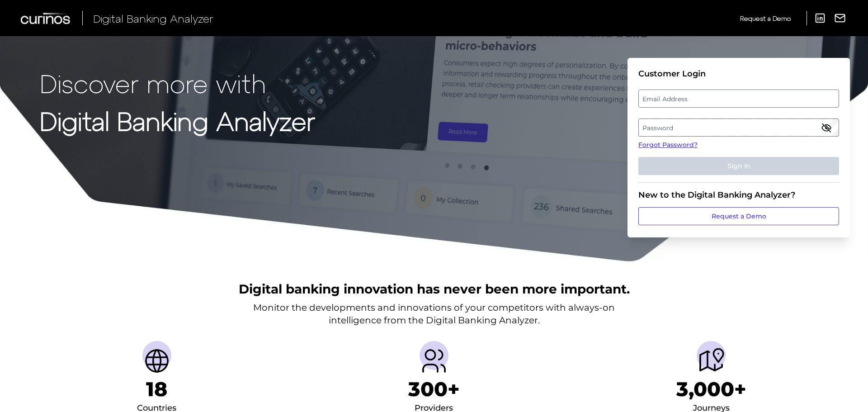  Describe the element at coordinates (739, 128) in the screenshot. I see `label: Password` at that location.